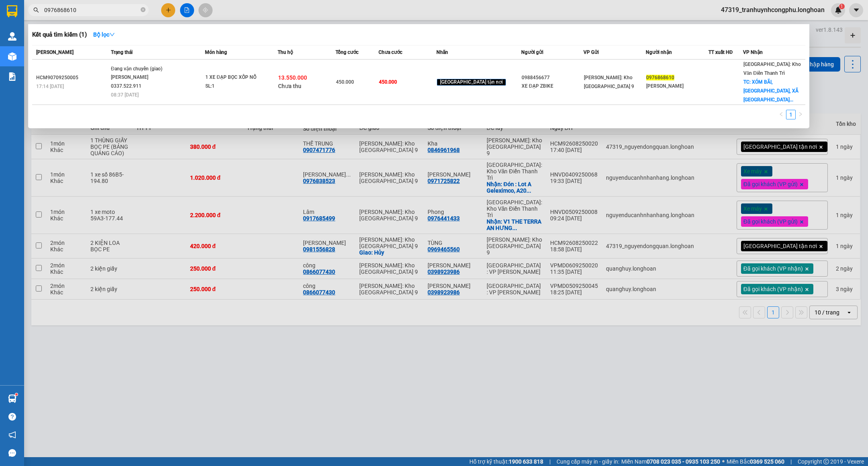  Describe the element at coordinates (141, 70) in the screenshot. I see `div: Đang vận chuyển (giao)` at that location.